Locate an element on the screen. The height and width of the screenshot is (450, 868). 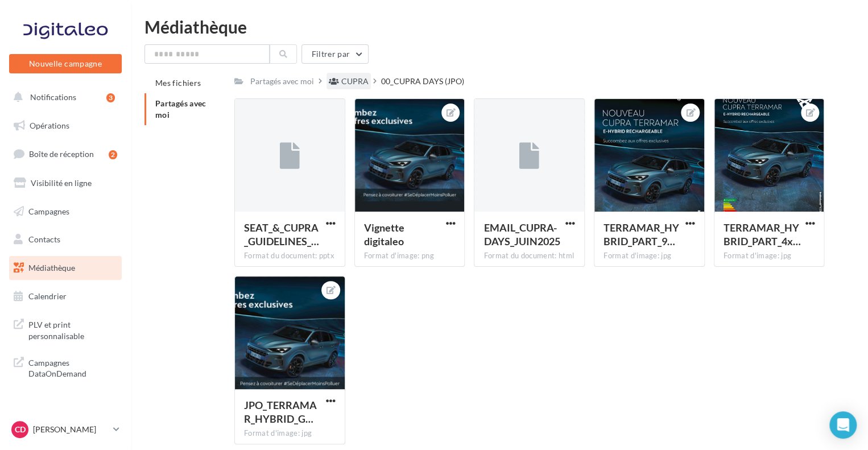
span: CD is located at coordinates (20, 429).